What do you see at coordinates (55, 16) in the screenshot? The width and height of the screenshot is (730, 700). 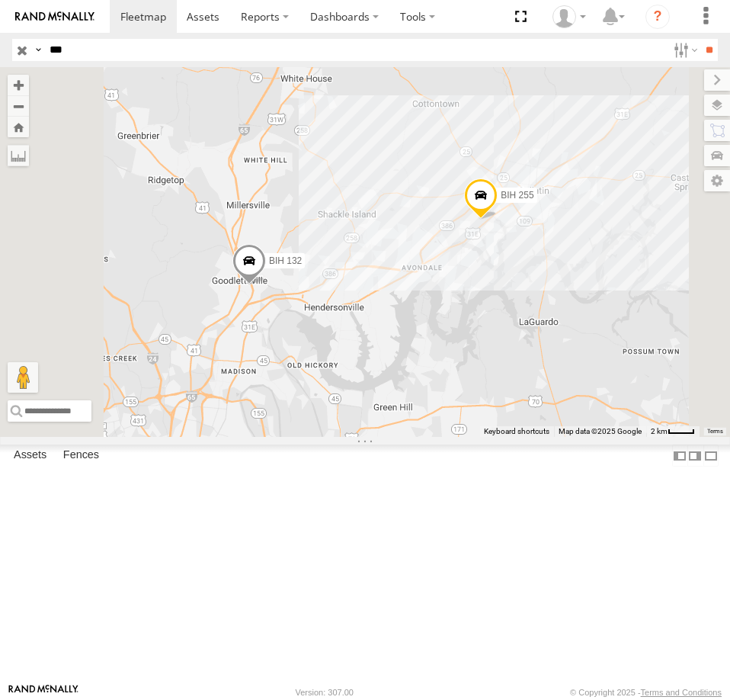 I see `img: rand-logo.svg` at bounding box center [55, 16].